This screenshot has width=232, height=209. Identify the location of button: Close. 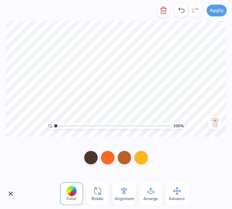
(11, 194).